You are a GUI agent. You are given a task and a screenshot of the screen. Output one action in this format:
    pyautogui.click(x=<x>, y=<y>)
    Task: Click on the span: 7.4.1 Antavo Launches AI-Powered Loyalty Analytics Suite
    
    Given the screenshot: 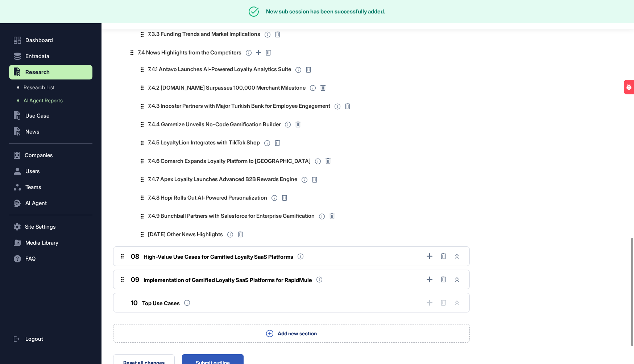 What is the action you would take?
    pyautogui.click(x=220, y=69)
    